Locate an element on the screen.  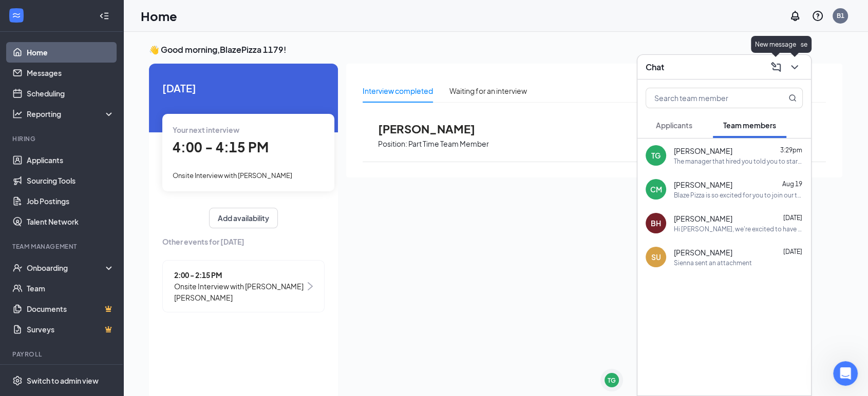
span: Tickets is located at coordinates (171, 331).